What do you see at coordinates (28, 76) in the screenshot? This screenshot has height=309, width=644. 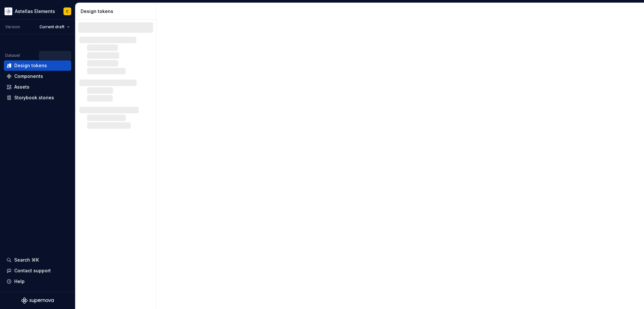 I see `div: Components` at bounding box center [28, 76].